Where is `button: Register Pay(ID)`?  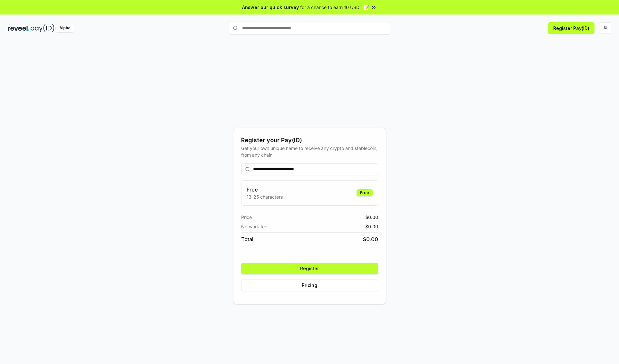
button: Register Pay(ID) is located at coordinates (571, 28).